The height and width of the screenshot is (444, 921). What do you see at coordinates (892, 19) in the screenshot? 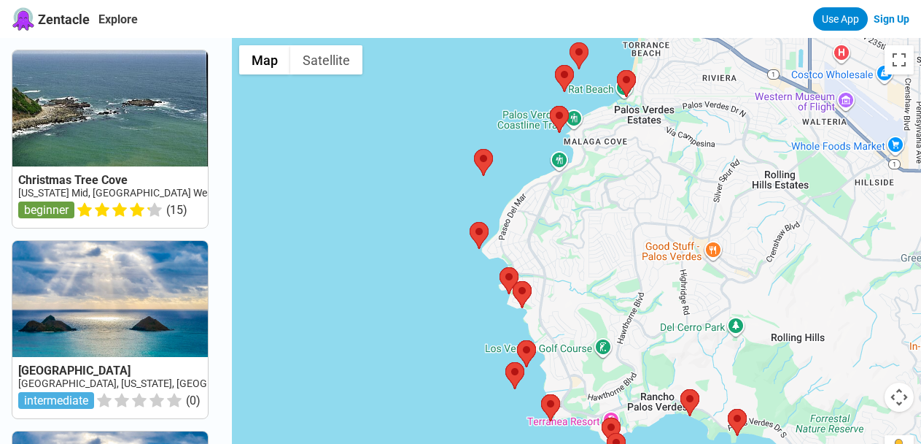
I see `a: Sign Up` at bounding box center [892, 19].